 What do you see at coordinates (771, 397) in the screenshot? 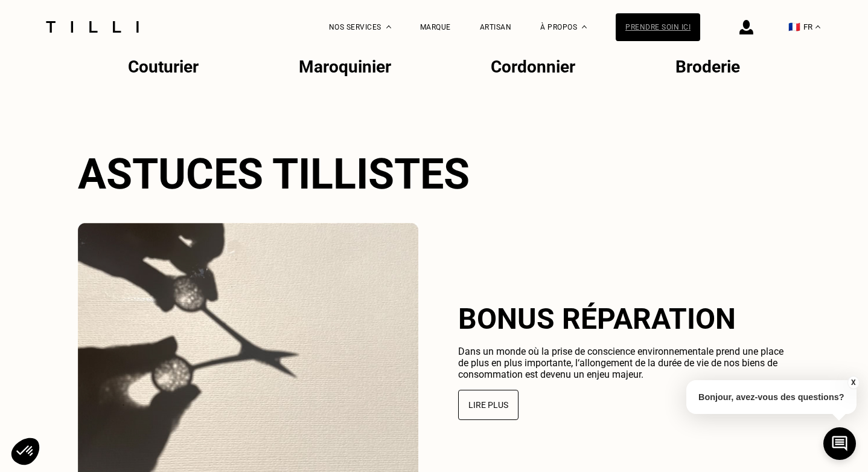
I see `p: Bonjour, avez-vous des questions?` at bounding box center [771, 397].